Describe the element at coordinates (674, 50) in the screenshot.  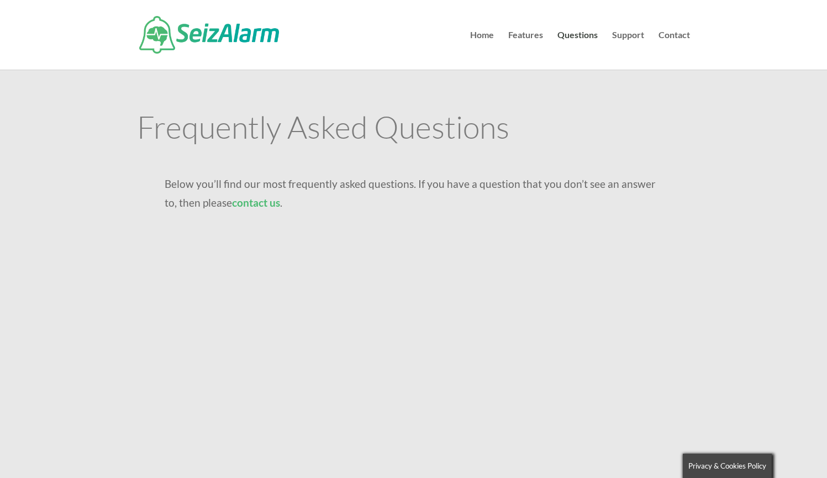
I see `a: Contact` at that location.